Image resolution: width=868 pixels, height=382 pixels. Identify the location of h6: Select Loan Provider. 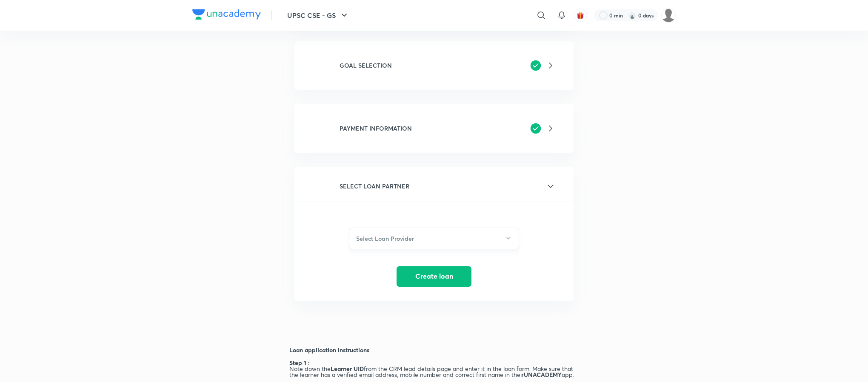
(385, 239).